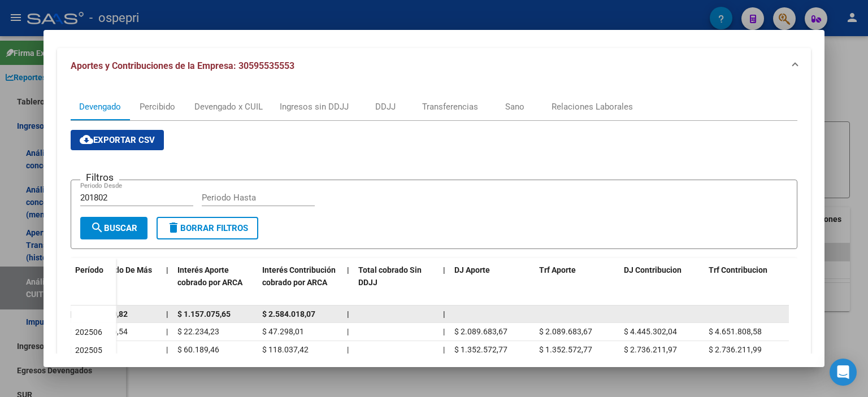 This screenshot has width=868, height=397. What do you see at coordinates (283, 332) in the screenshot?
I see `span: $ 47.298,01` at bounding box center [283, 332].